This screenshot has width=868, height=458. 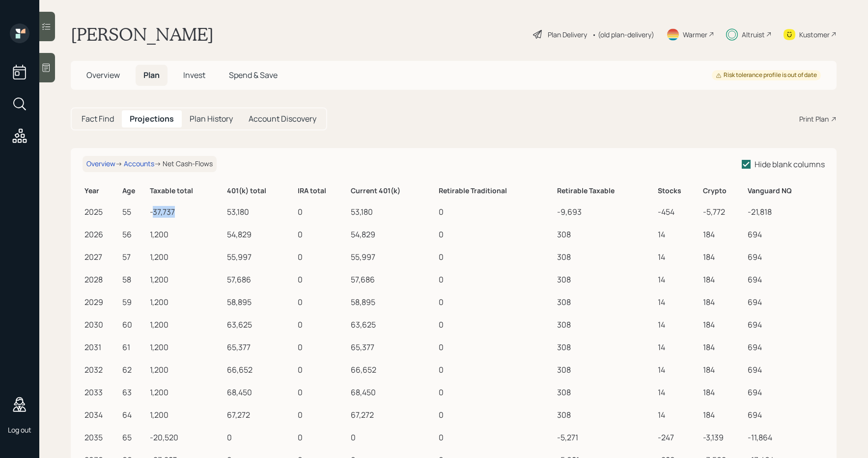 What do you see at coordinates (392, 212) in the screenshot?
I see `div: 53,180` at bounding box center [392, 212].